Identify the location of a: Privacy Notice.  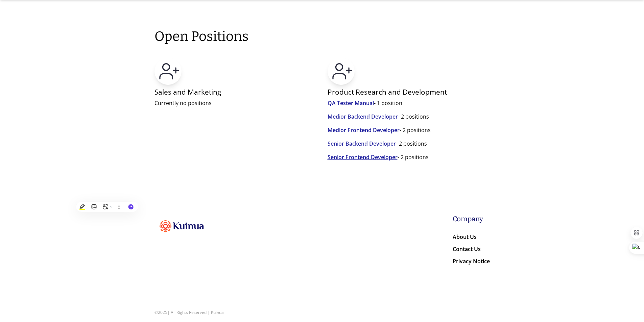
(472, 263).